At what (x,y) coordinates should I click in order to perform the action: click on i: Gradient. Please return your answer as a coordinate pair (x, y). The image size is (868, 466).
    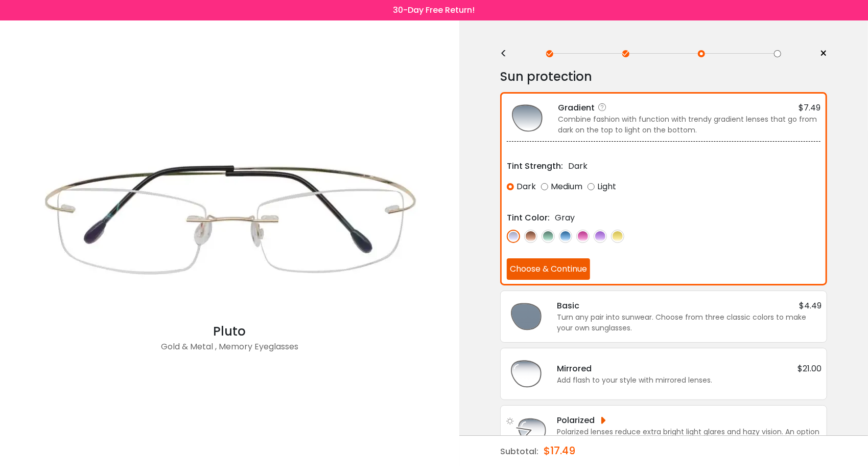
    Looking at the image, I should click on (603, 108).